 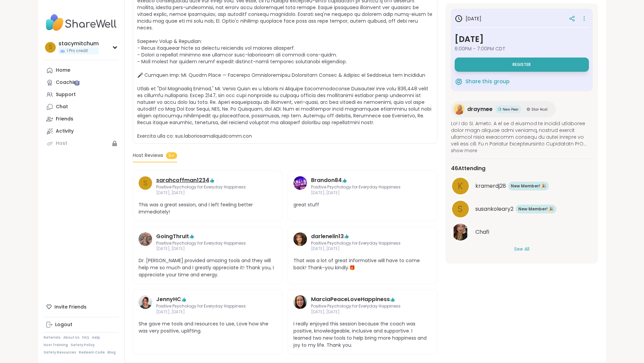 What do you see at coordinates (522, 133) in the screenshot?
I see `span: Lo! I do Si. Ametc. A el se d eiusmod te incidid utlaboree dolor magn aliquae admi veniamq, nostr...` at bounding box center [522, 133].